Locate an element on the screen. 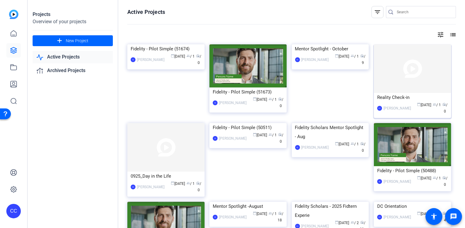 The image size is (465, 228). span: / 2 is located at coordinates (354, 223).